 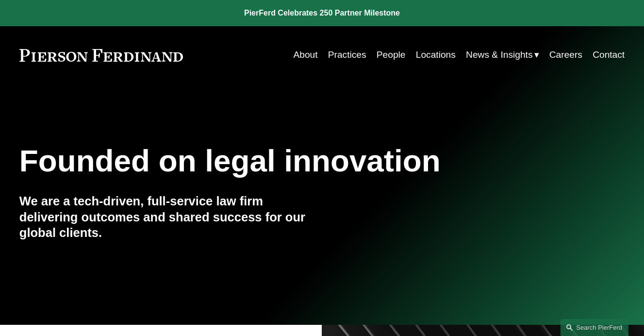 I want to click on h1: Founded on legal innovation, so click(x=272, y=161).